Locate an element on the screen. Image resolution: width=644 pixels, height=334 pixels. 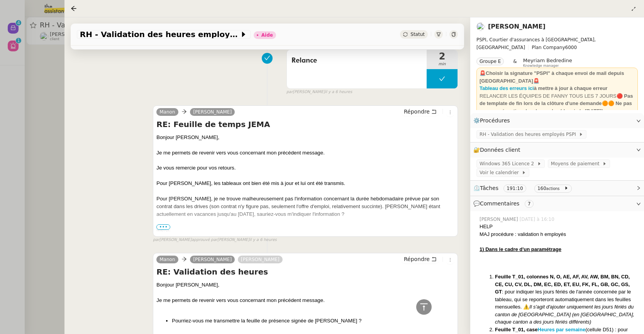
span: Plan Company is located at coordinates (548, 48).